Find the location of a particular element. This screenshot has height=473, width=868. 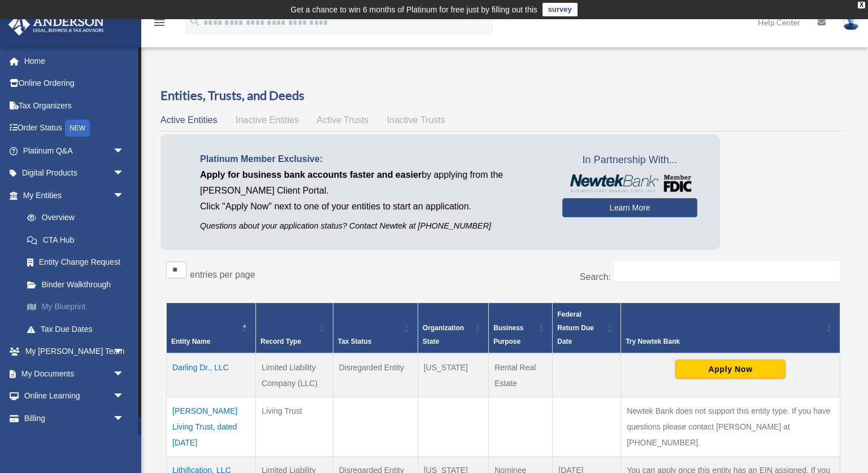

a: Entity Change Request is located at coordinates (79, 263).